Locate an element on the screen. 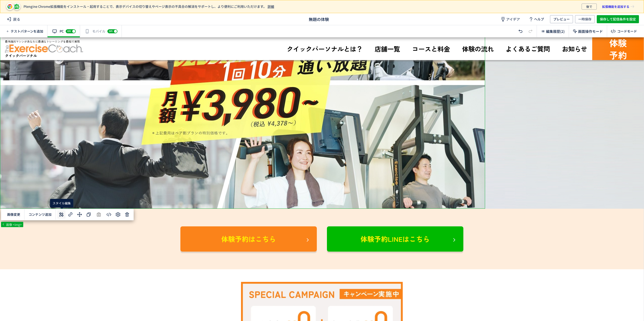 Image resolution: width=644 pixels, height=321 pixels. span: 一覧 is located at coordinates (393, 11).